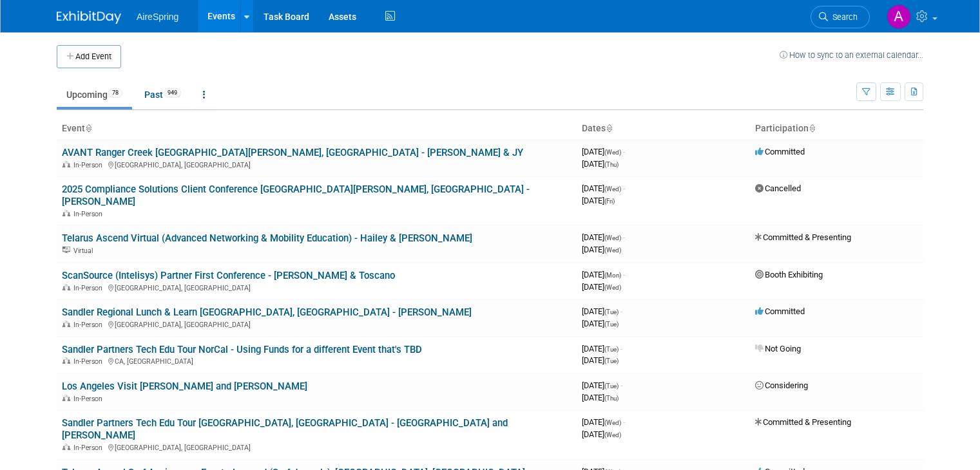  I want to click on span: 949, so click(172, 93).